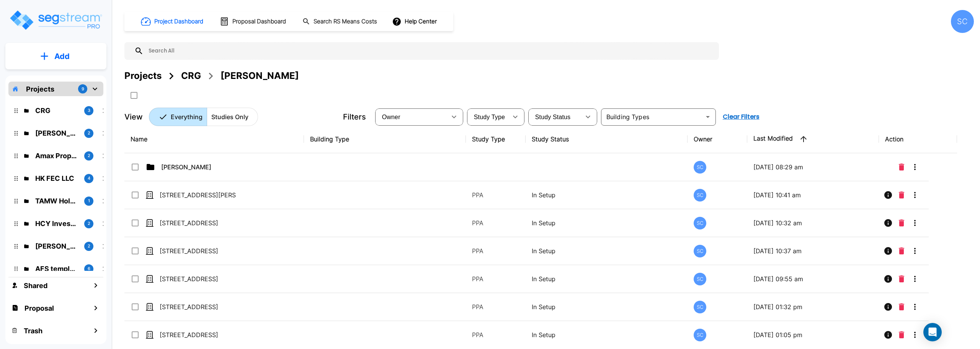 Image resolution: width=980 pixels, height=349 pixels. I want to click on p: 3, so click(89, 111).